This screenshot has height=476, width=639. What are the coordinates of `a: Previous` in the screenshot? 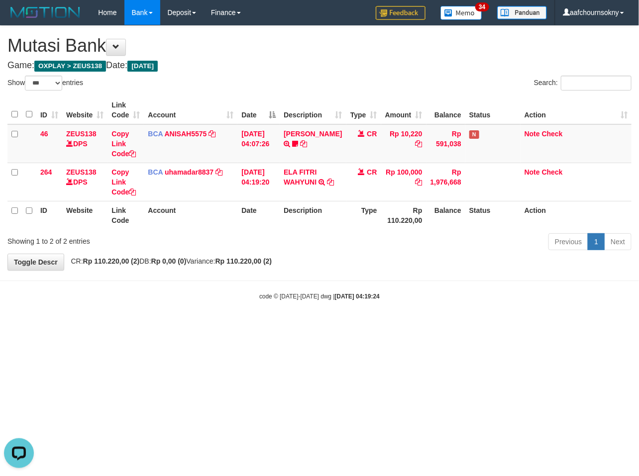 It's located at (568, 242).